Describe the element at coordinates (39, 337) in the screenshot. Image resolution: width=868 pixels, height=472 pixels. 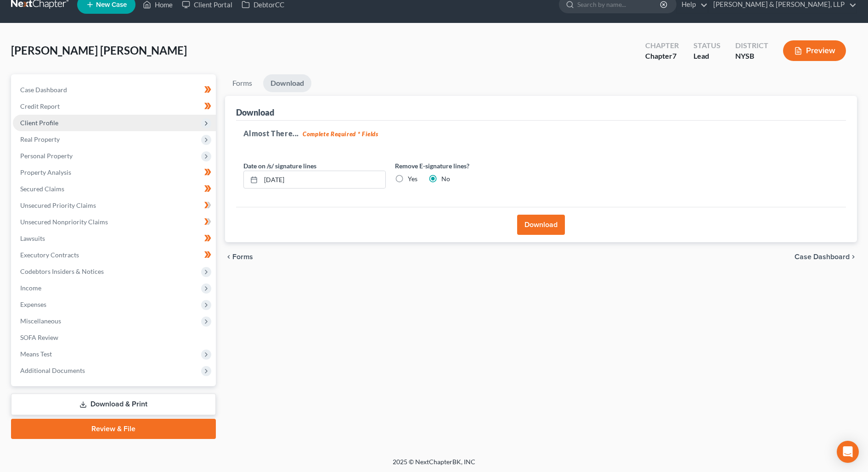
I see `span: SOFA Review` at that location.